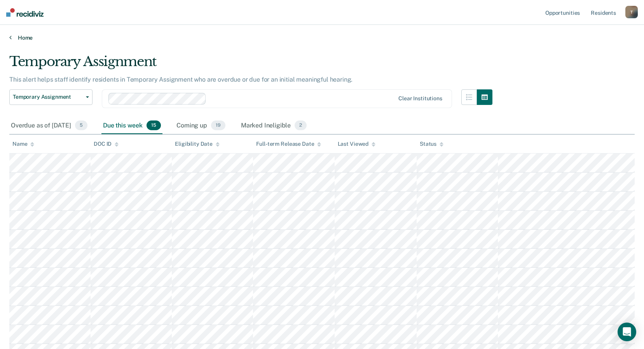  I want to click on span: 15, so click(153, 126).